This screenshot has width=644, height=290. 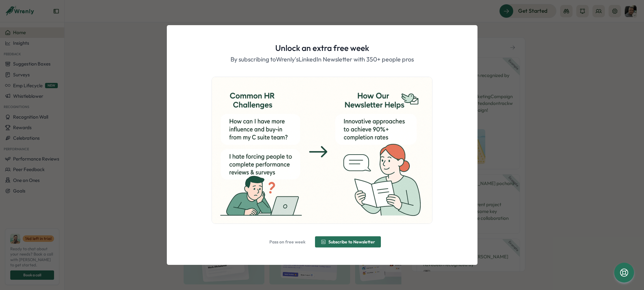 What do you see at coordinates (352, 241) in the screenshot?
I see `span: Subscribe to Newsletter` at bounding box center [352, 241].